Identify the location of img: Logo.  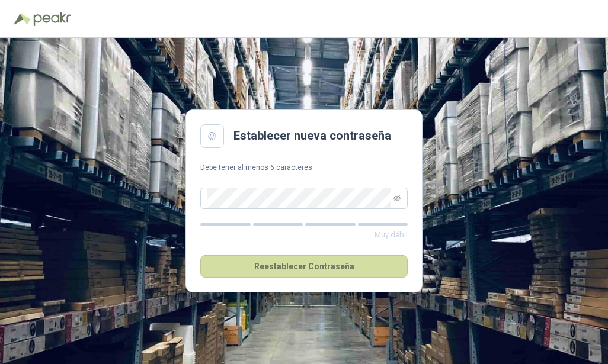
(23, 19).